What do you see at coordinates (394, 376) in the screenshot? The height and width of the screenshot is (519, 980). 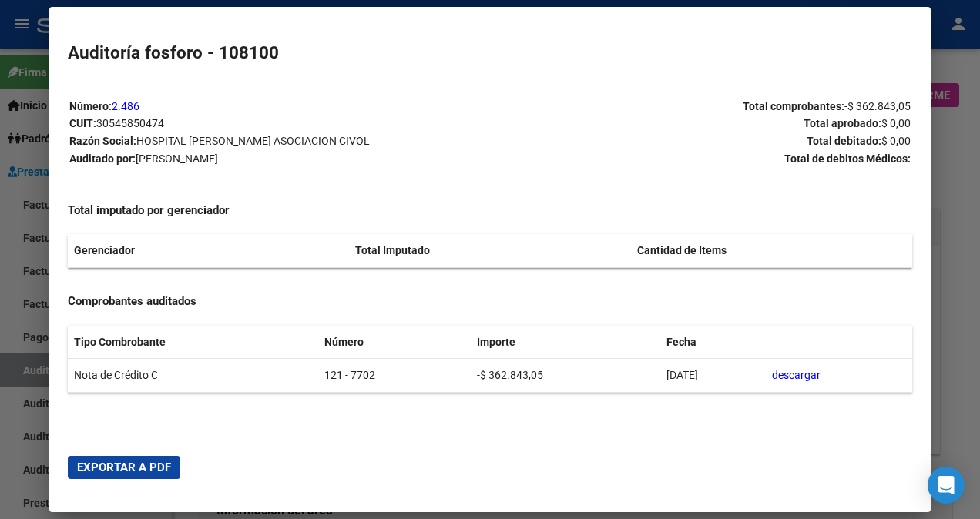 I see `td: 121 - 7702` at bounding box center [394, 376].